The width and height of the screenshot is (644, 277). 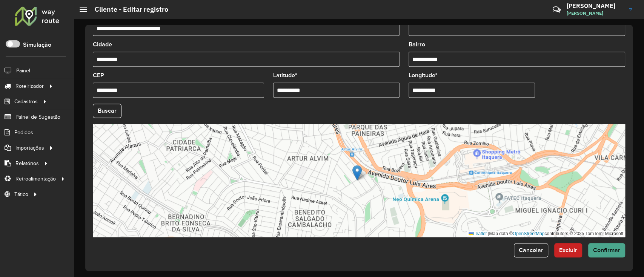 What do you see at coordinates (607, 250) in the screenshot?
I see `button: Confirmar` at bounding box center [607, 250].